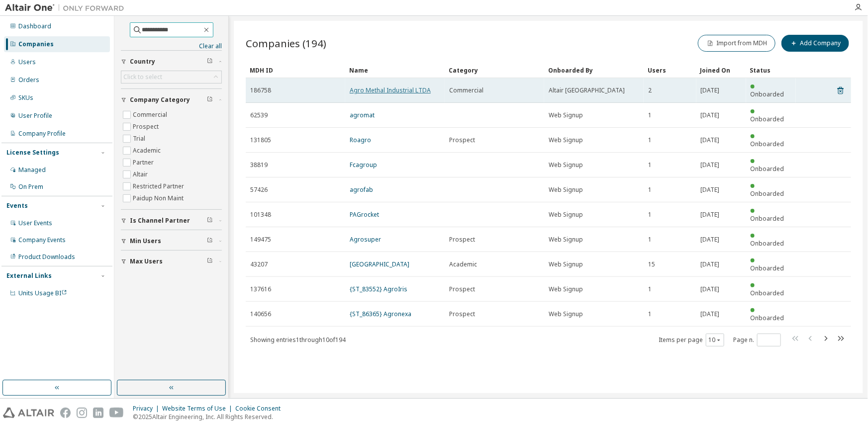 This screenshot has height=427, width=868. Describe the element at coordinates (466, 91) in the screenshot. I see `span: Commercial` at that location.